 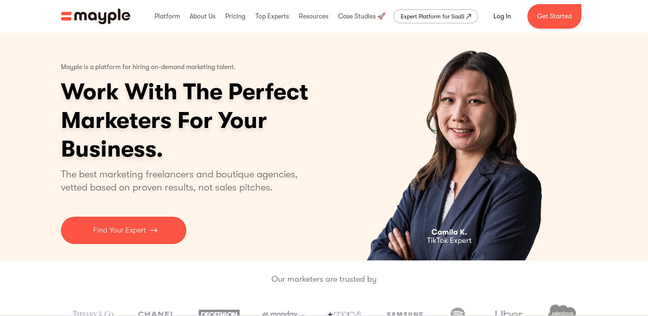 I want to click on p: Mayple is a platform for hiring on-demand marketing talent., so click(x=148, y=67).